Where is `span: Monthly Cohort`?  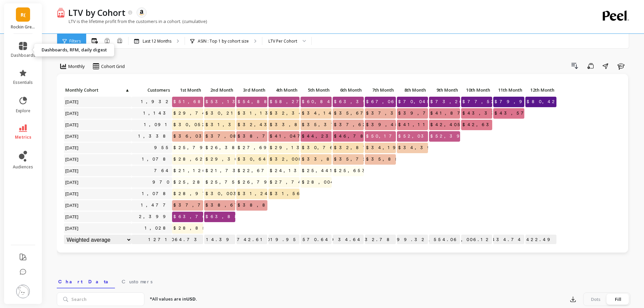
span: Monthly Cohort is located at coordinates (95, 90).